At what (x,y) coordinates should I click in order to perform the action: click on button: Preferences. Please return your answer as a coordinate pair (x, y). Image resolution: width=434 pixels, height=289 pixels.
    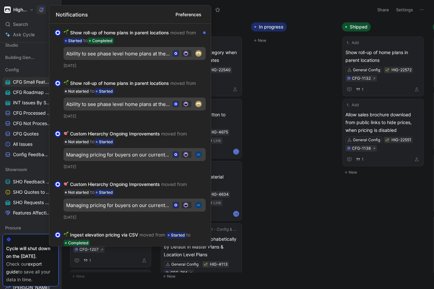
    Looking at the image, I should click on (189, 14).